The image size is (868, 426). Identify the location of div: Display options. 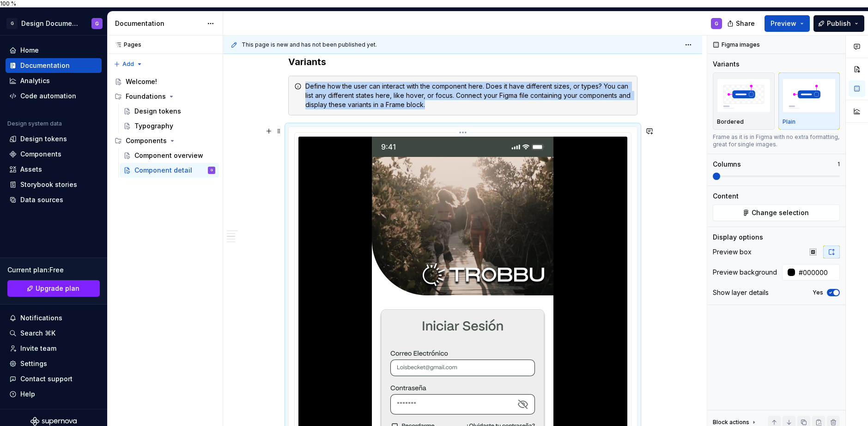
(738, 237).